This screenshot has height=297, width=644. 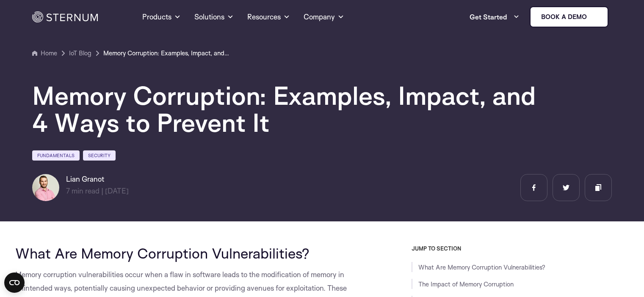 I want to click on a: Home, so click(x=45, y=53).